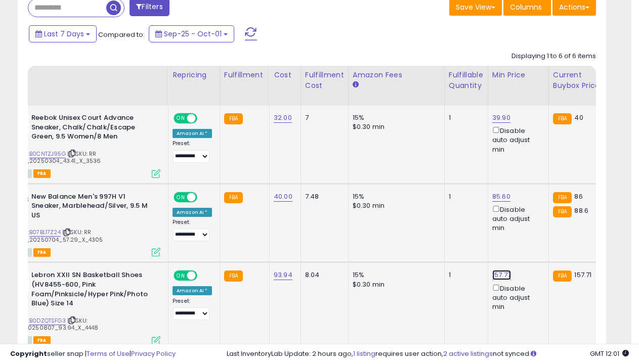 This screenshot has height=364, width=639. Describe the element at coordinates (466, 80) in the screenshot. I see `div: Fulfillable Quantity` at that location.